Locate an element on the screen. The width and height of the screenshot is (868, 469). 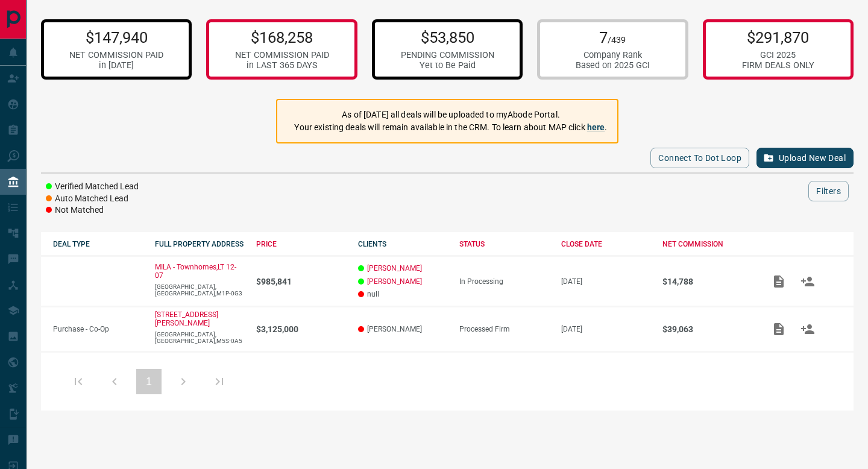
p: $291,870 is located at coordinates (778, 37).